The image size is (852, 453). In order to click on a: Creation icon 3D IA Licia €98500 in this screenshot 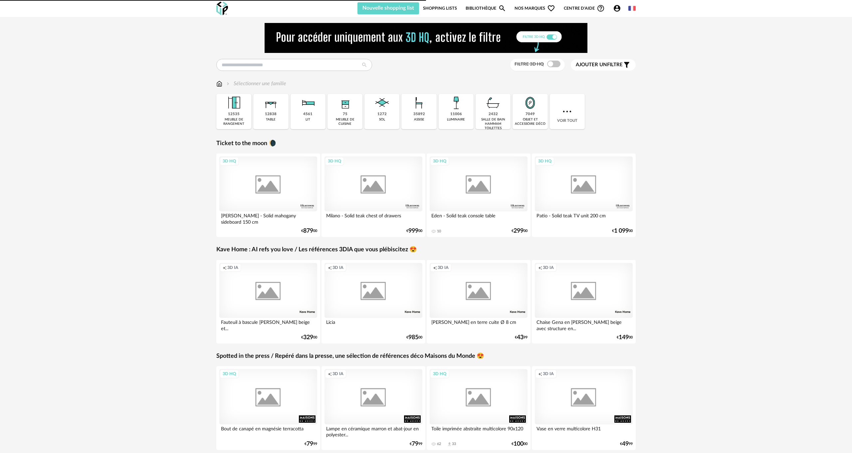, I will do `click(374, 302)`.